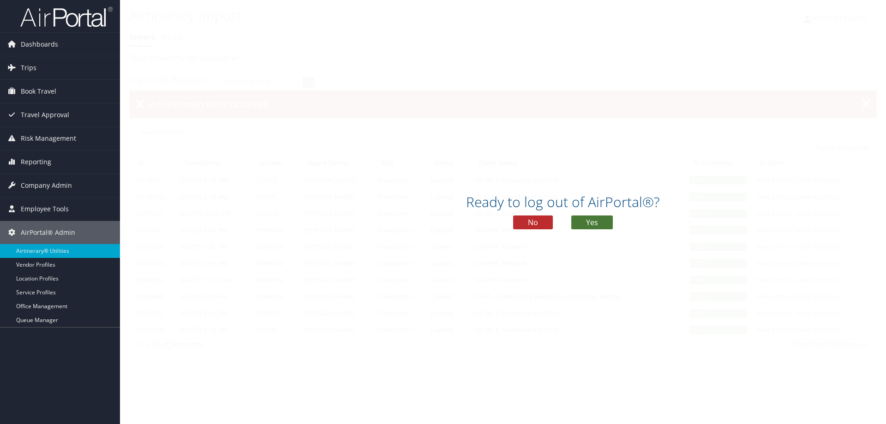  Describe the element at coordinates (38, 91) in the screenshot. I see `span: Book Travel` at that location.